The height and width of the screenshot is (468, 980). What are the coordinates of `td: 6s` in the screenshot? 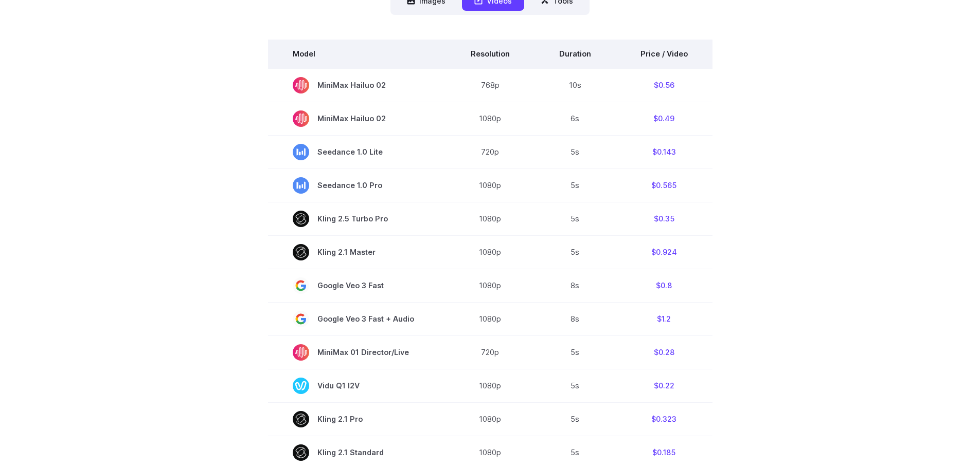 It's located at (575, 118).